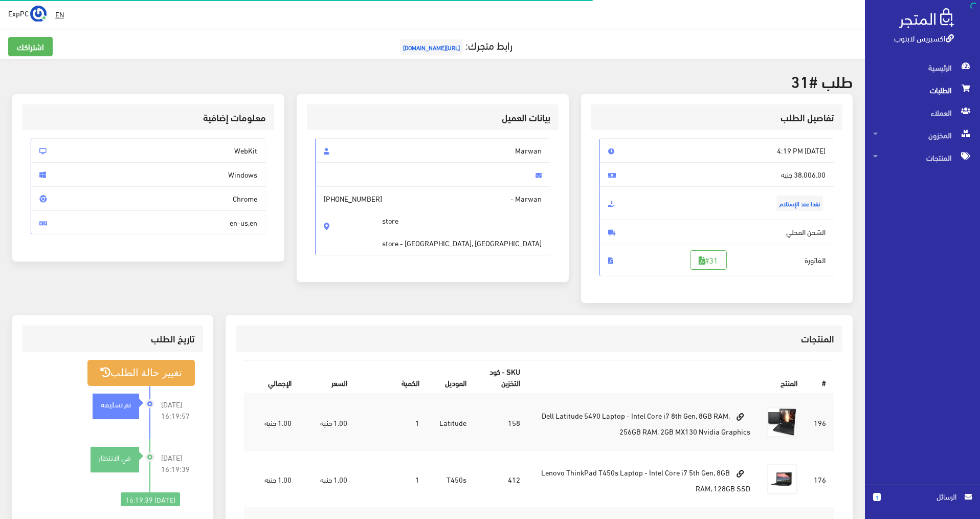  I want to click on button: تغيير حالة الطلب, so click(141, 372).